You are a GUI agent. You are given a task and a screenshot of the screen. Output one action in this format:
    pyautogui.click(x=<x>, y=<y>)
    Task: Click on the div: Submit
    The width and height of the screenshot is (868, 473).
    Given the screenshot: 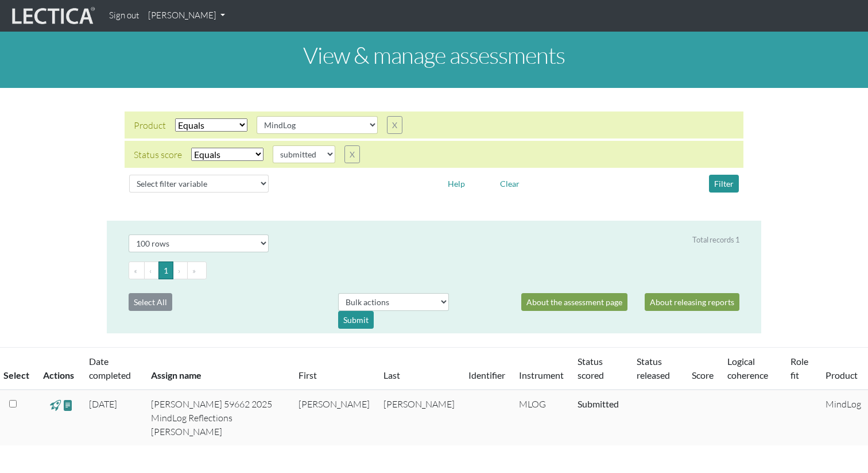 What is the action you would take?
    pyautogui.click(x=356, y=320)
    